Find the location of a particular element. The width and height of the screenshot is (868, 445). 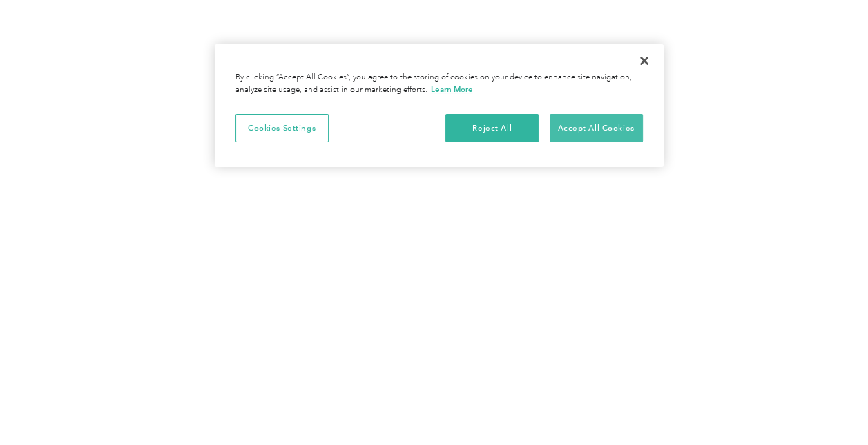

a: More information about your privacy, opens in a new tab is located at coordinates (452, 89).